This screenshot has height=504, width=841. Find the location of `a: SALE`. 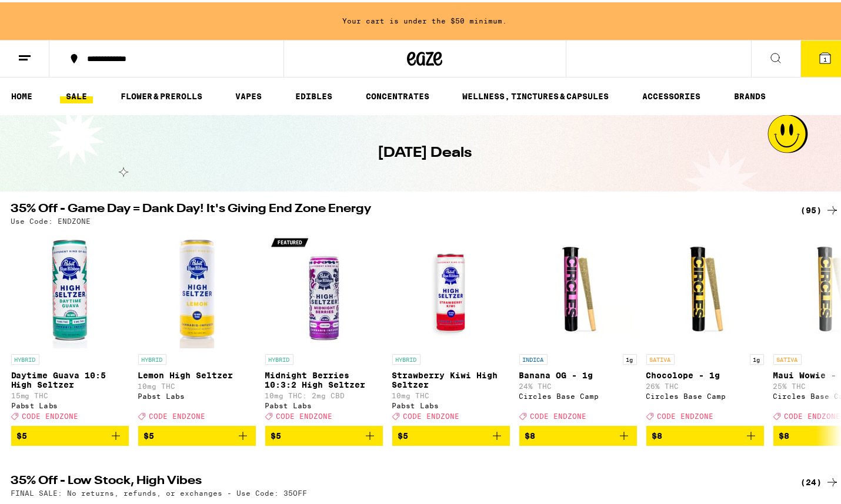

a: SALE is located at coordinates (77, 94).